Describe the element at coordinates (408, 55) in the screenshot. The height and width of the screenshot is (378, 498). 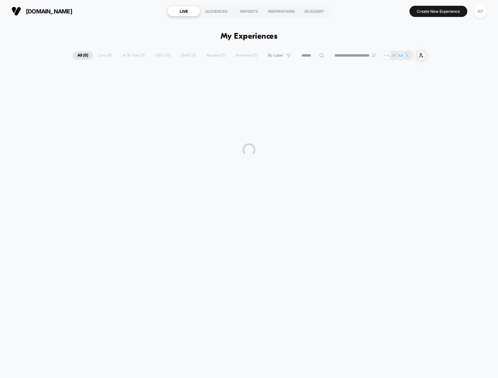
I see `p: IL` at that location.